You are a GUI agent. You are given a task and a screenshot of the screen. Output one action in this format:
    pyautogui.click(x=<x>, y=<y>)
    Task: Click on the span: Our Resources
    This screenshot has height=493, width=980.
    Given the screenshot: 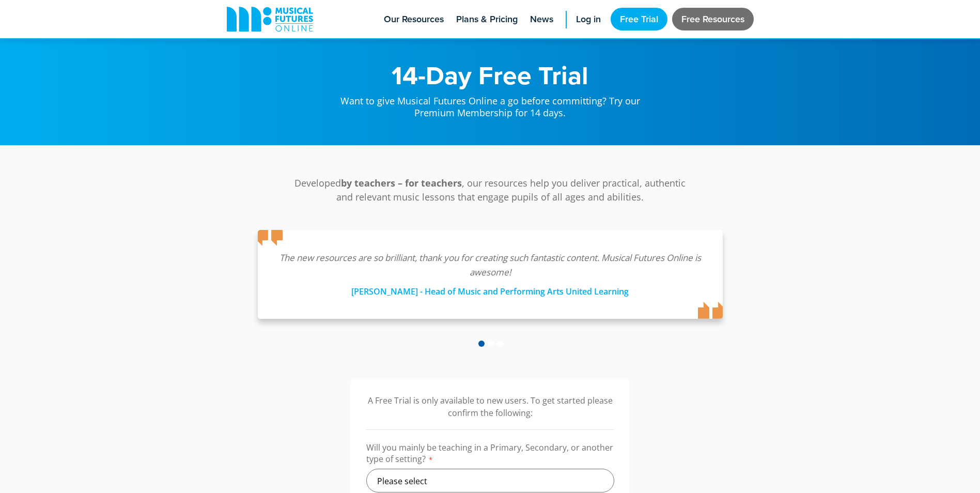 What is the action you would take?
    pyautogui.click(x=414, y=19)
    